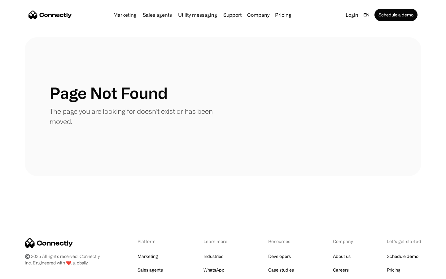 This screenshot has height=279, width=446. What do you see at coordinates (220, 241) in the screenshot?
I see `div: Learn more` at bounding box center [220, 241].